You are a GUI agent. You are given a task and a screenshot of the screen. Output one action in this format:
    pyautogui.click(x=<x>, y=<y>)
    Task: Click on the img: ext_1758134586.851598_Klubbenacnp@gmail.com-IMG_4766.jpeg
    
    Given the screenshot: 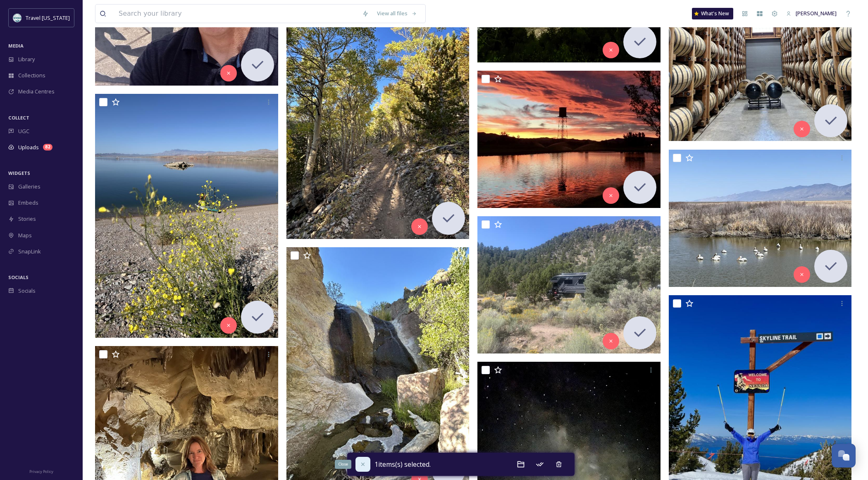 What is the action you would take?
    pyautogui.click(x=569, y=285)
    